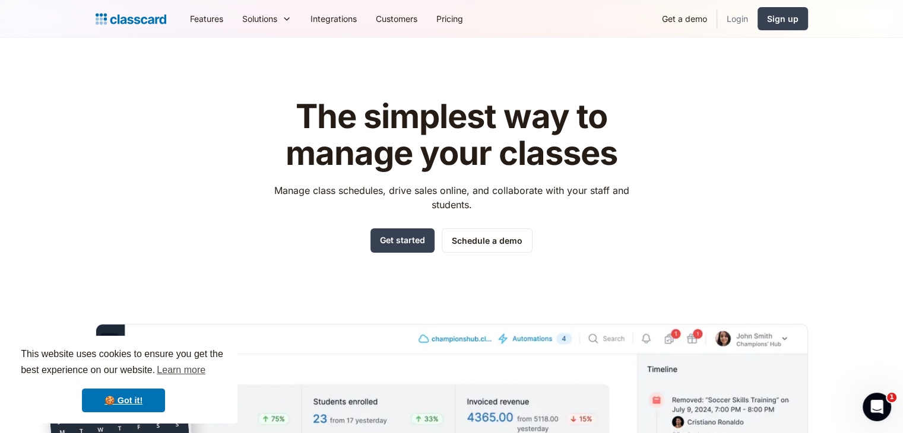 This screenshot has width=903, height=433. What do you see at coordinates (397, 18) in the screenshot?
I see `a: Customers` at bounding box center [397, 18].